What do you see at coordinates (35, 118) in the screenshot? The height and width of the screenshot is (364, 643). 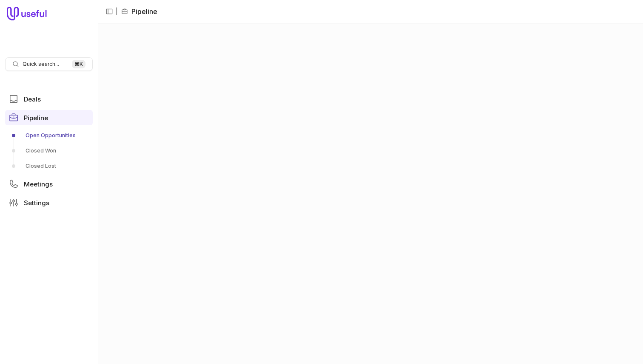 I see `span: Pipeline` at bounding box center [35, 118].